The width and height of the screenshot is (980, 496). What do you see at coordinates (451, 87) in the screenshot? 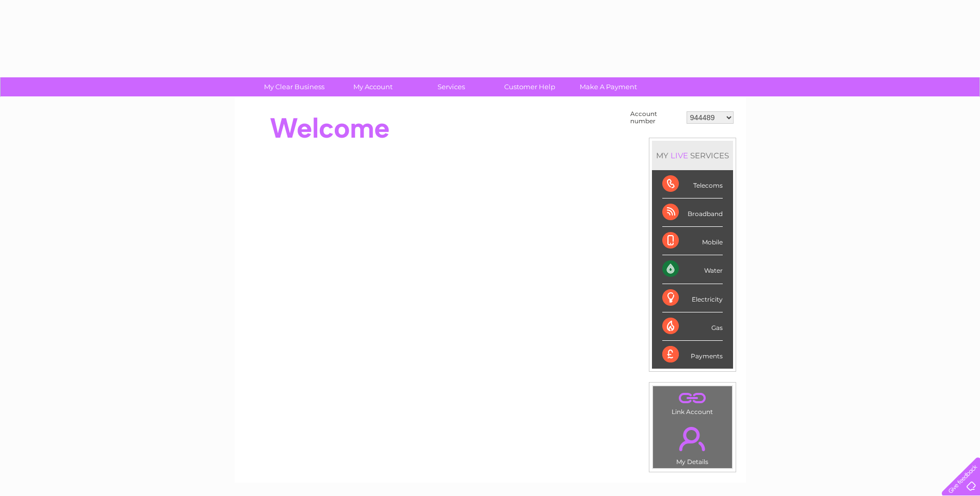
I see `a: Services` at bounding box center [451, 87].